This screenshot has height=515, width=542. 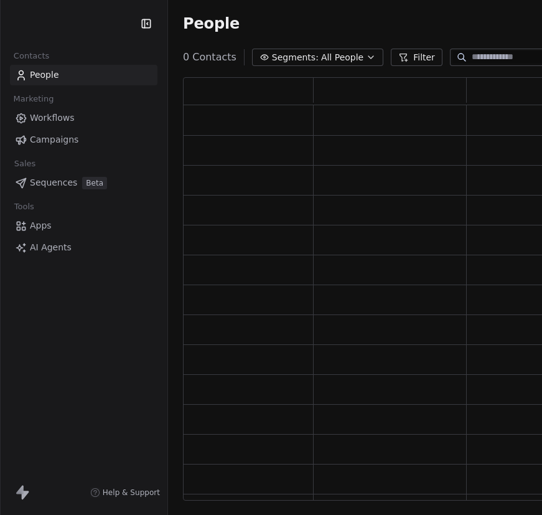 What do you see at coordinates (83, 182) in the screenshot?
I see `a: SequencesBeta` at bounding box center [83, 182].